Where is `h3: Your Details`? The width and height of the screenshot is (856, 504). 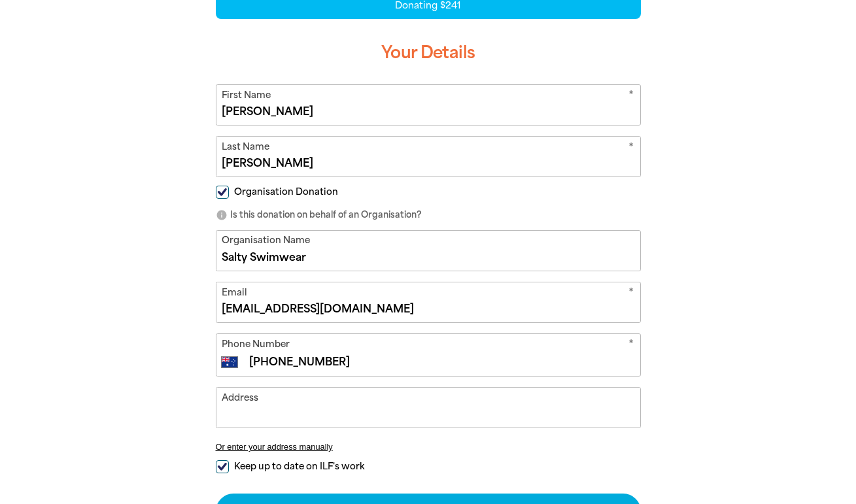 h3: Your Details is located at coordinates (429, 53).